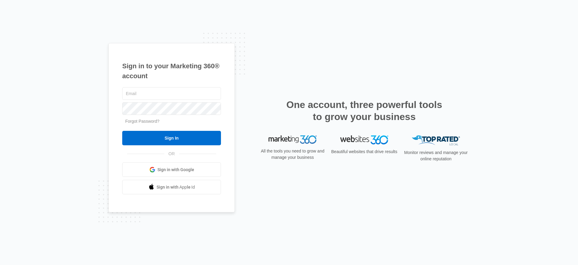  What do you see at coordinates (364, 140) in the screenshot?
I see `img: Websites 360` at bounding box center [364, 140].